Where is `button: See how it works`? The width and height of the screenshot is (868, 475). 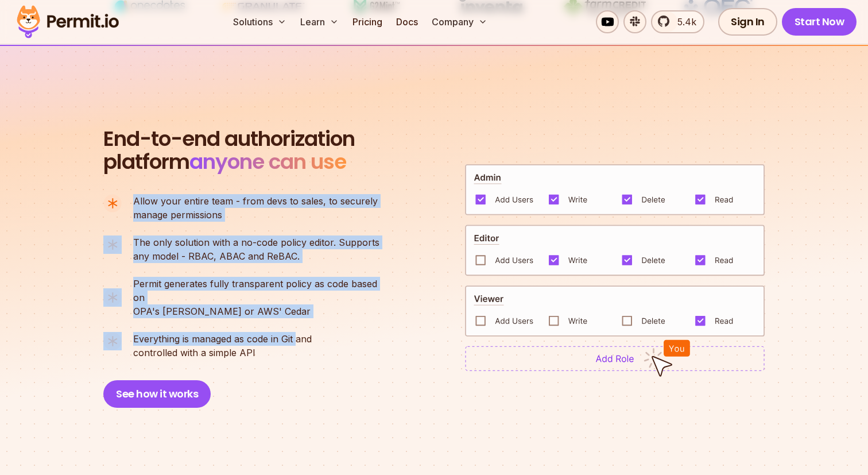 button: See how it works is located at coordinates (157, 394).